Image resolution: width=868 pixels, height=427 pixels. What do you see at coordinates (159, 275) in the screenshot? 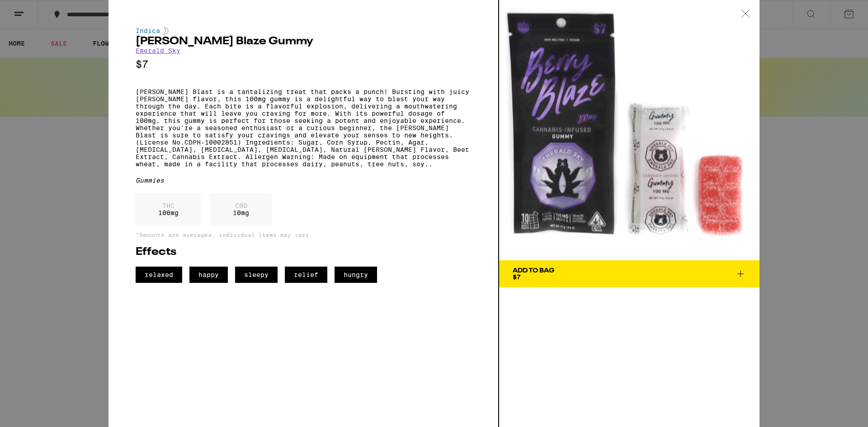
I see `span: relaxed` at bounding box center [159, 275].